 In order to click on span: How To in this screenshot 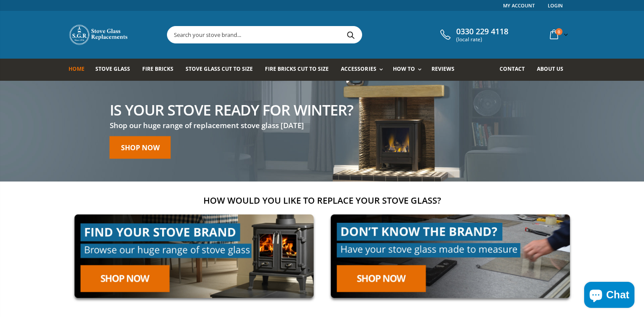, I will do `click(404, 69)`.